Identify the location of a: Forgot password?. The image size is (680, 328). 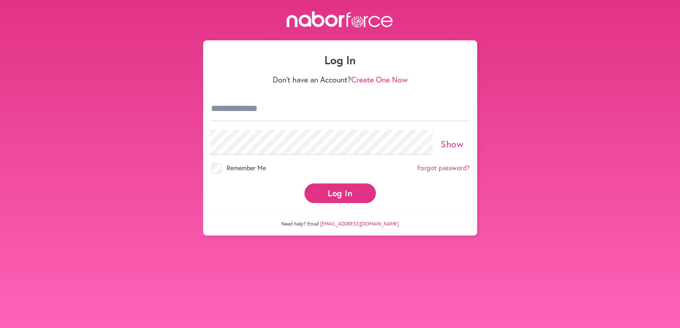
(444, 168).